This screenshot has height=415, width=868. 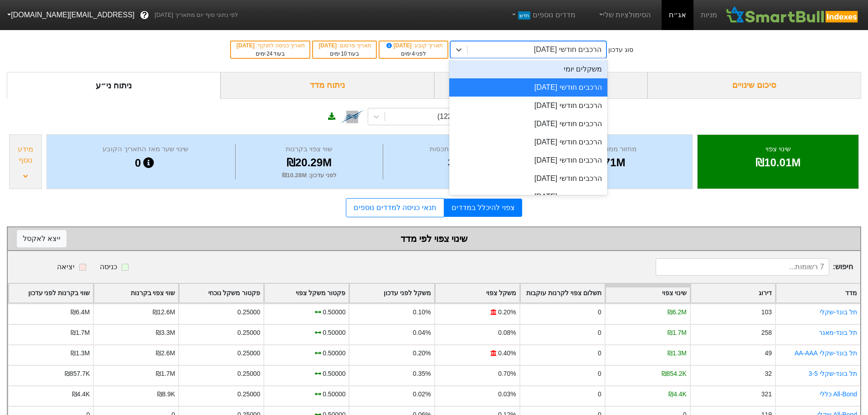 I want to click on span: חדש, so click(x=524, y=16).